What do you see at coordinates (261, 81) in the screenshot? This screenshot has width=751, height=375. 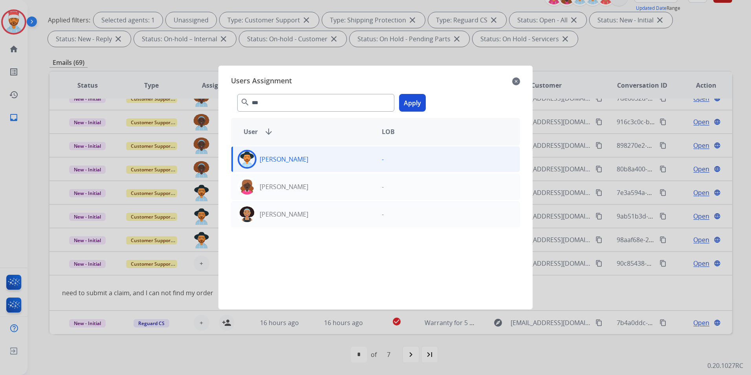 I see `span: Users Assignment` at bounding box center [261, 81].